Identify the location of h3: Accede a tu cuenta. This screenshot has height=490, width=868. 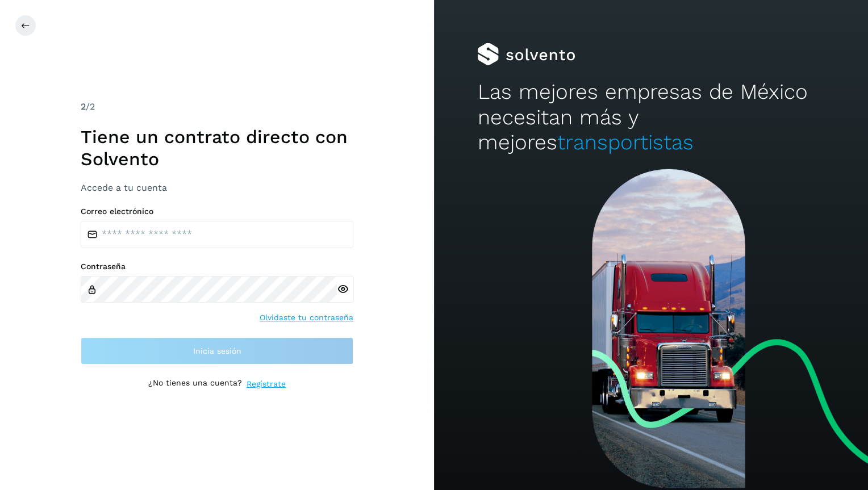
(217, 187).